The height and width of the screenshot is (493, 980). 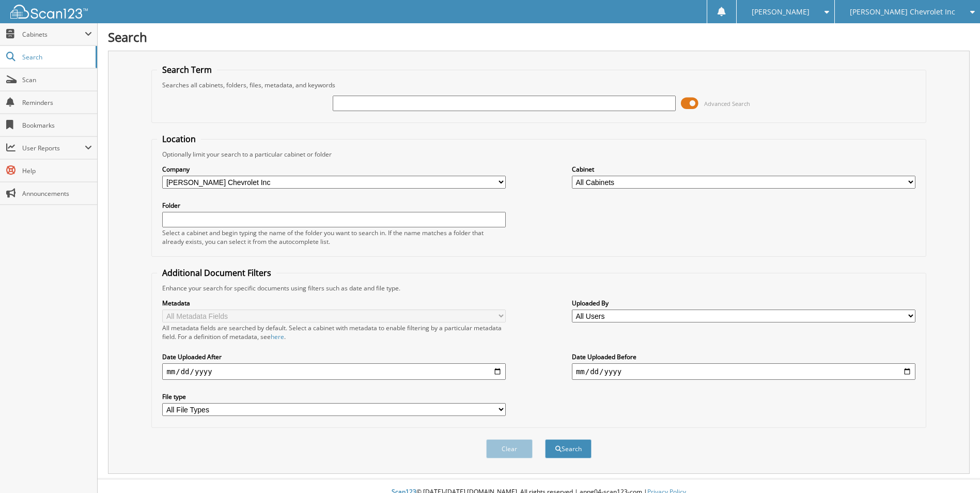 I want to click on span: Announcements, so click(x=57, y=193).